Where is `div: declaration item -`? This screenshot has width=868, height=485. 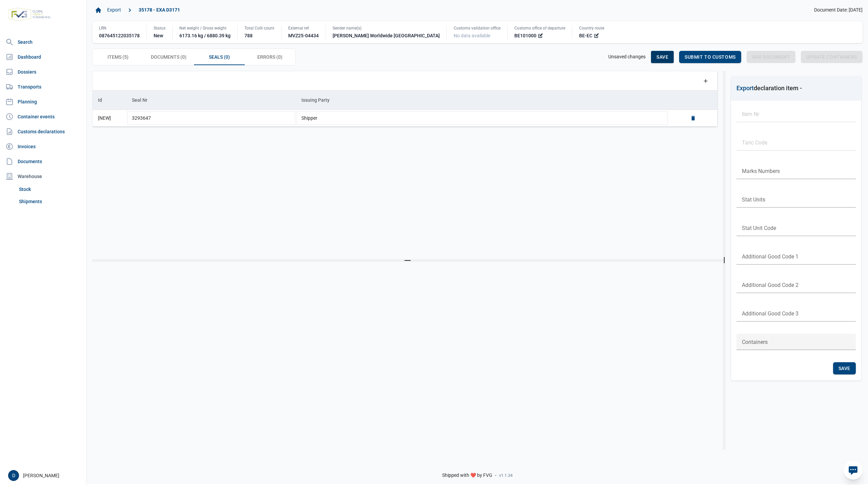 div: declaration item - is located at coordinates (769, 88).